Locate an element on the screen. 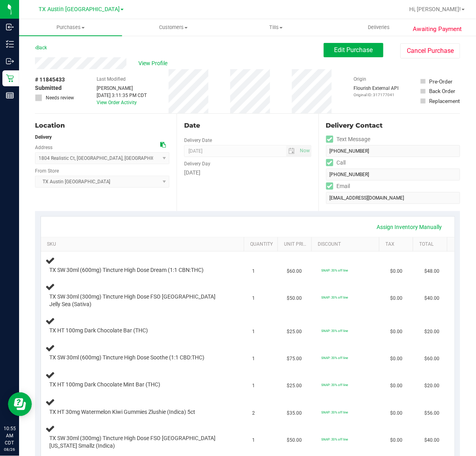 The image size is (476, 456). label: Call is located at coordinates (336, 162).